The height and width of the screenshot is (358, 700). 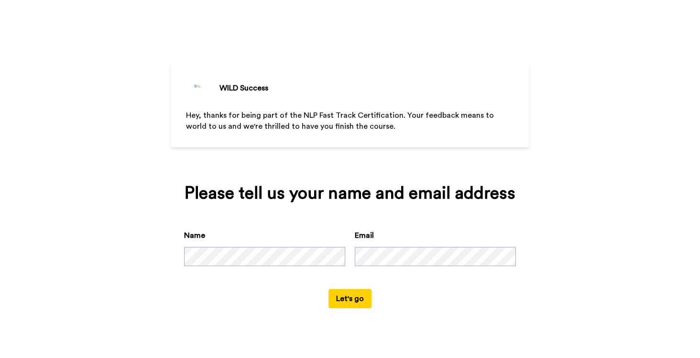 What do you see at coordinates (195, 235) in the screenshot?
I see `label: Name` at bounding box center [195, 235].